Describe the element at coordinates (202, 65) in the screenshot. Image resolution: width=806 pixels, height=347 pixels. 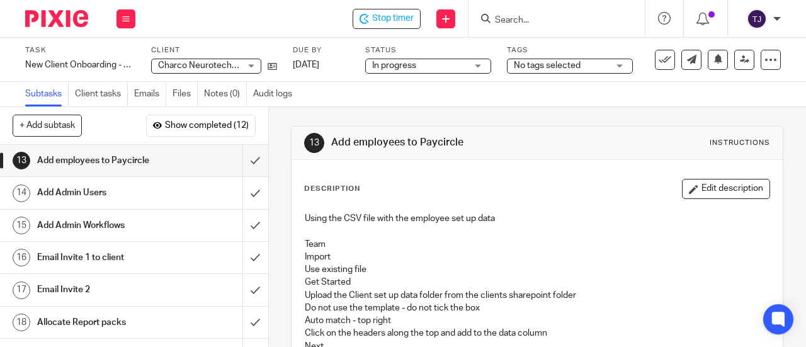
I see `span: Charco Neurotech Ltd` at that location.